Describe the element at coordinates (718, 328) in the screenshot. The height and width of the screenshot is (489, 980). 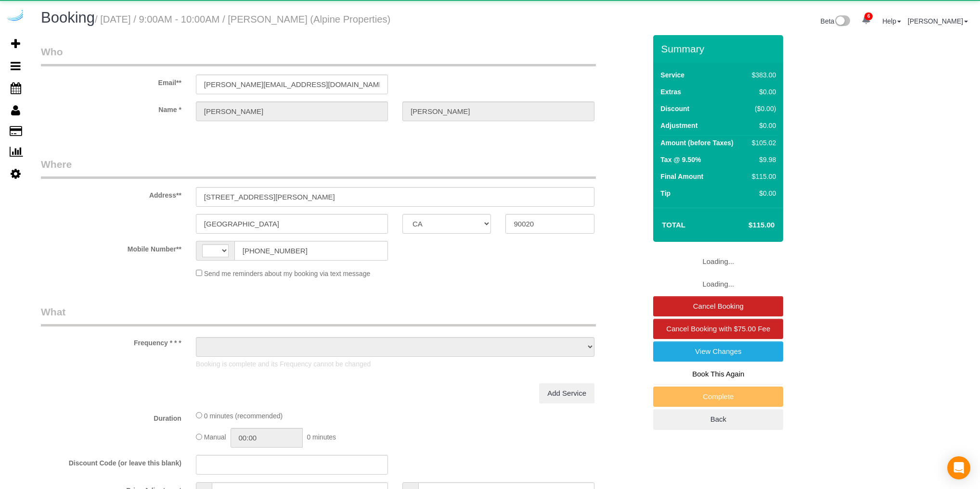
I see `span: Cancel Booking with $75.00 Fee` at that location.